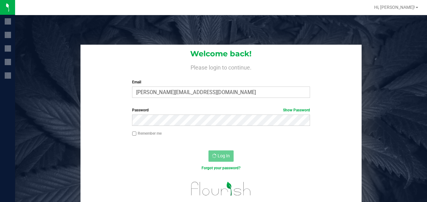  Describe the element at coordinates (221, 156) in the screenshot. I see `button: Log In` at that location.